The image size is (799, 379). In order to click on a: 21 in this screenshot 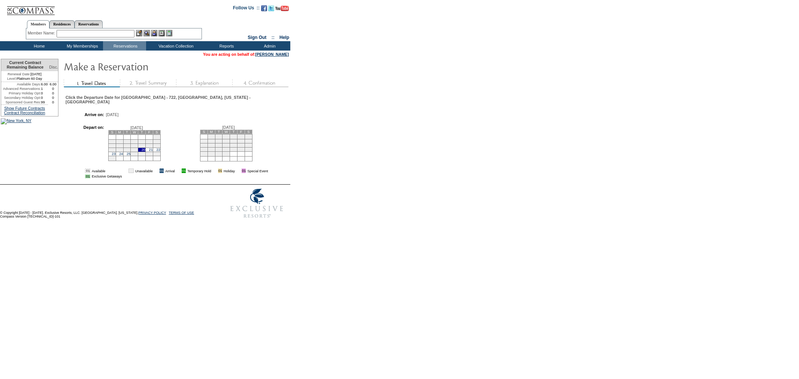, I will do `click(151, 150)`.